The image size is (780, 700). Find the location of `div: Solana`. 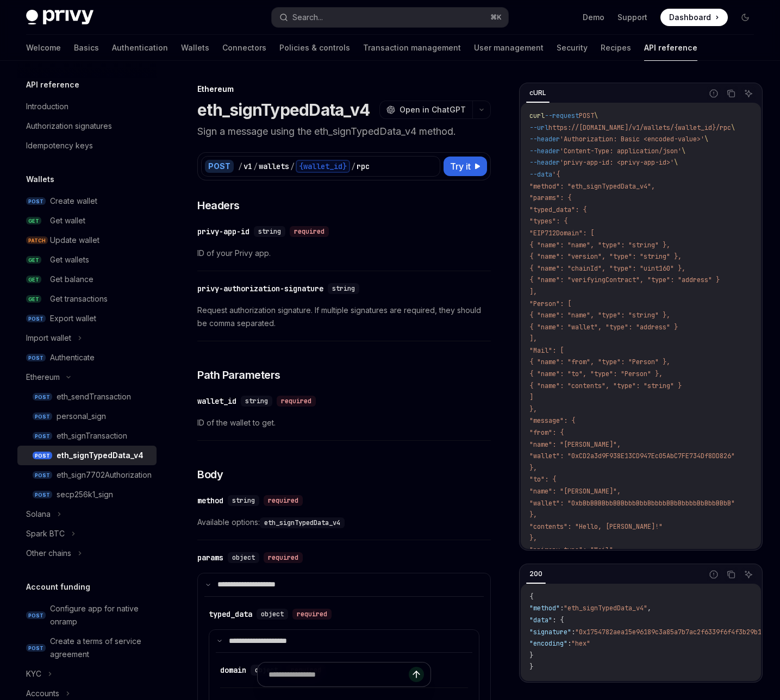

div: Solana is located at coordinates (38, 514).